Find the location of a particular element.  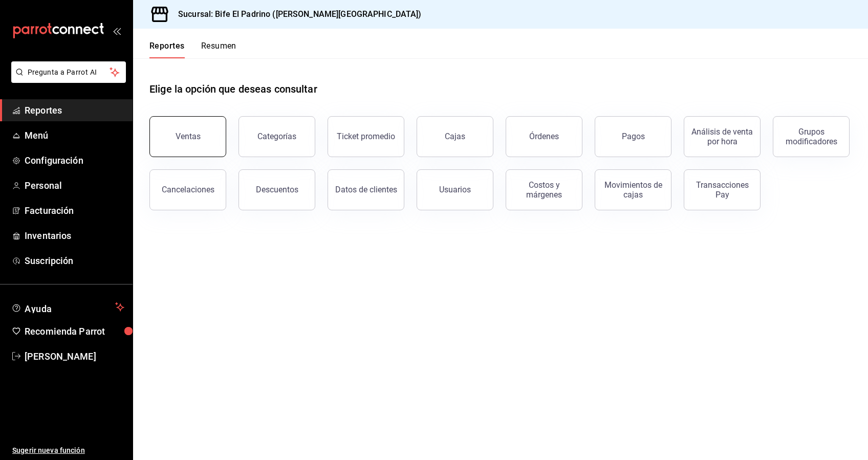

span: Recomienda Parrot is located at coordinates (74, 331).